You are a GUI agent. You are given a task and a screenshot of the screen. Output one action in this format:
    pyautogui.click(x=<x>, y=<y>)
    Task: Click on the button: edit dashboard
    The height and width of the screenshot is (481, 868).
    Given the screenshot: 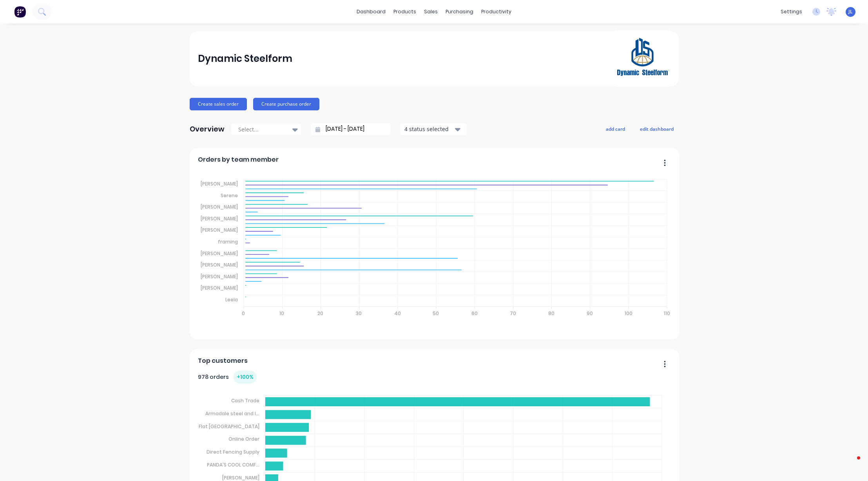 What is the action you would take?
    pyautogui.click(x=657, y=128)
    